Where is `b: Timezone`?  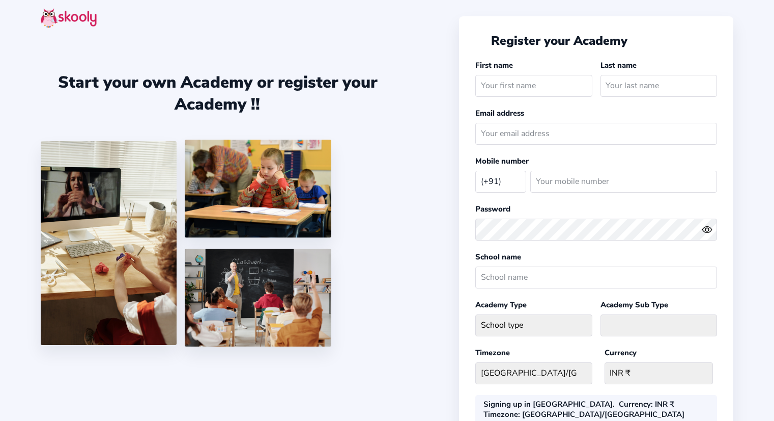 b: Timezone is located at coordinates (501, 414).